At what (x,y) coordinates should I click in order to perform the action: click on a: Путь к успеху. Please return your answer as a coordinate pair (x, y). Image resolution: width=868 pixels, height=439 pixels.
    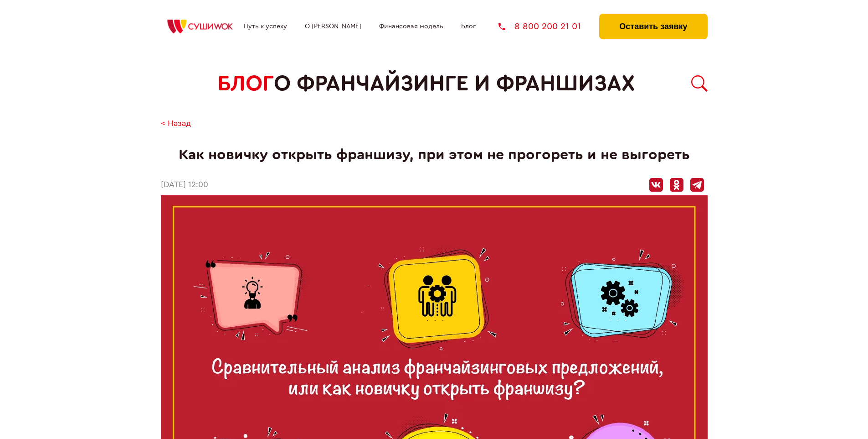
    Looking at the image, I should click on (265, 27).